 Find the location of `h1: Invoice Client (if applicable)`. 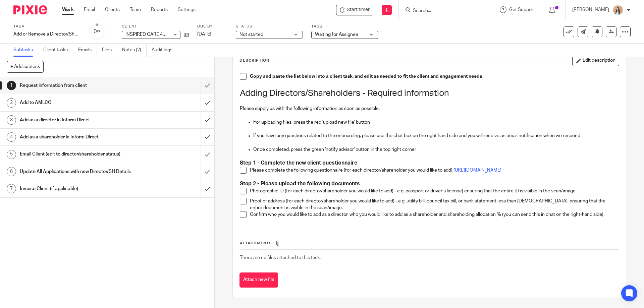

h1: Invoice Client (if applicable) is located at coordinates (78, 189).